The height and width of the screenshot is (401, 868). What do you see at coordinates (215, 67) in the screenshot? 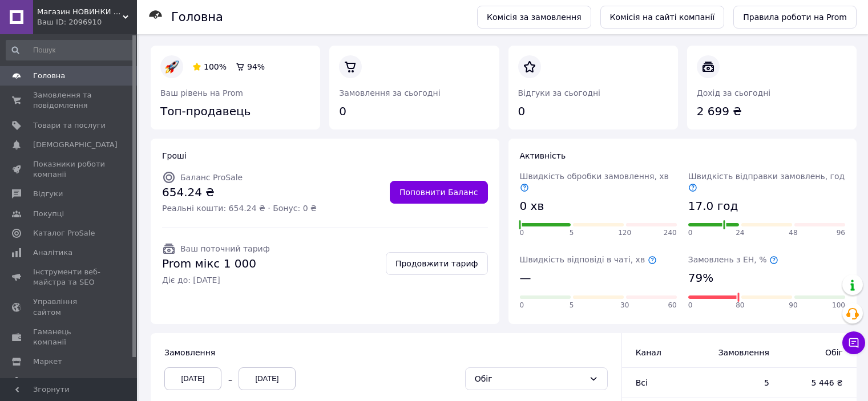
I see `span: 100%` at bounding box center [215, 67].